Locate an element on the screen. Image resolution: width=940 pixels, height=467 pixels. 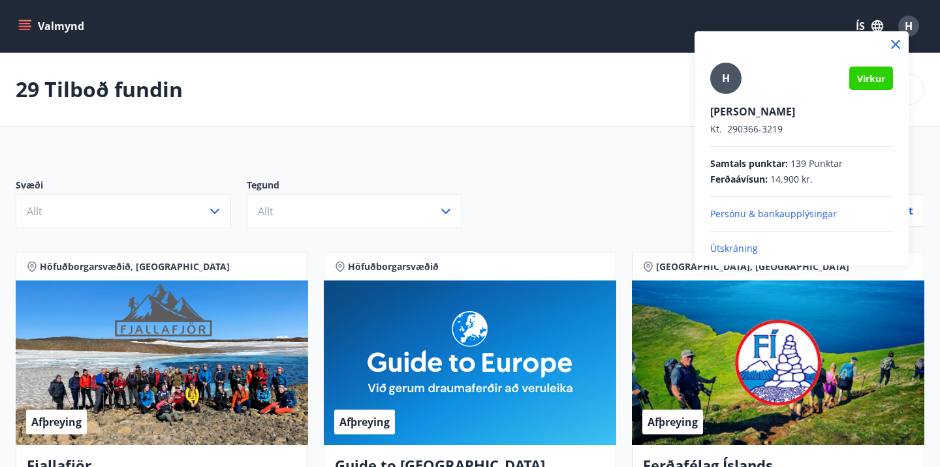
span: Kt. is located at coordinates (716, 129).